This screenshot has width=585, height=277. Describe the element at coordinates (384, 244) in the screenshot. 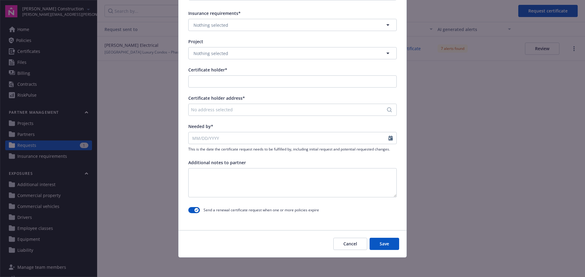

I see `button: Save` at that location.